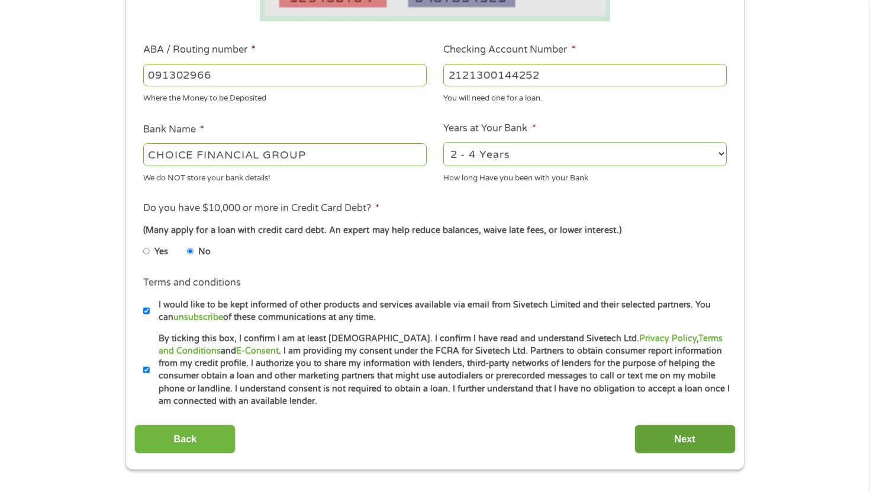  What do you see at coordinates (261, 208) in the screenshot?
I see `label: Do you have $10,000 or more in Credit Card Debt?` at bounding box center [261, 208].